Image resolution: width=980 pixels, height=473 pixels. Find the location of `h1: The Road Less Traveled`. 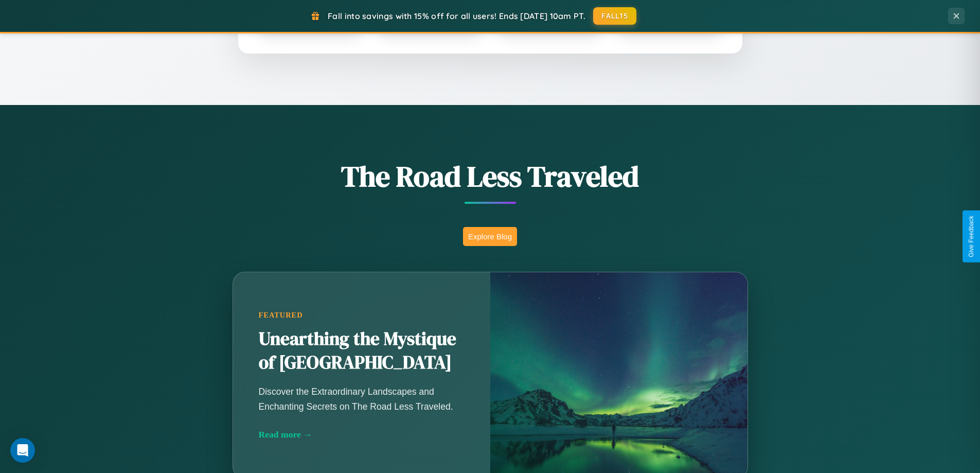

h1: The Road Less Traveled is located at coordinates (490, 176).